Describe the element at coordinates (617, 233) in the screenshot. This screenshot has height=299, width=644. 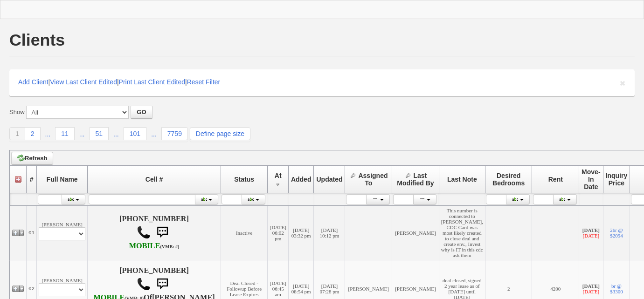
I see `a: 2br @ $2094` at that location.